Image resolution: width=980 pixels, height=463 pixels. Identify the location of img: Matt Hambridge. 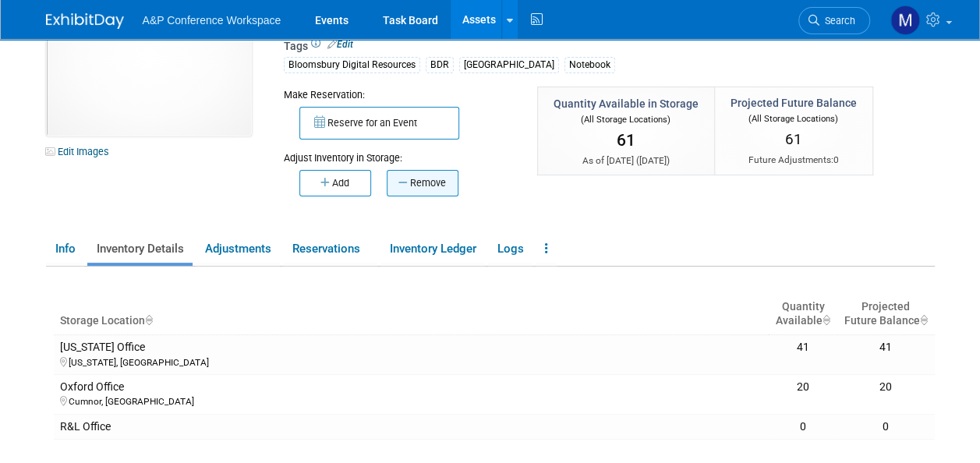
(906, 21).